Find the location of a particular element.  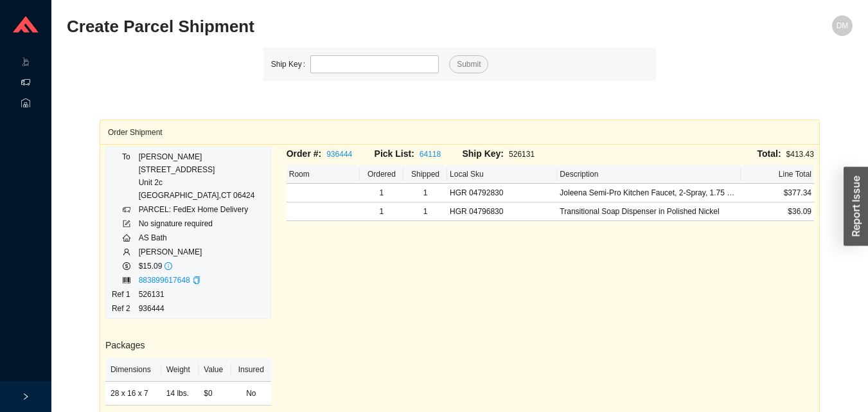

a: 64118 is located at coordinates (430, 154).